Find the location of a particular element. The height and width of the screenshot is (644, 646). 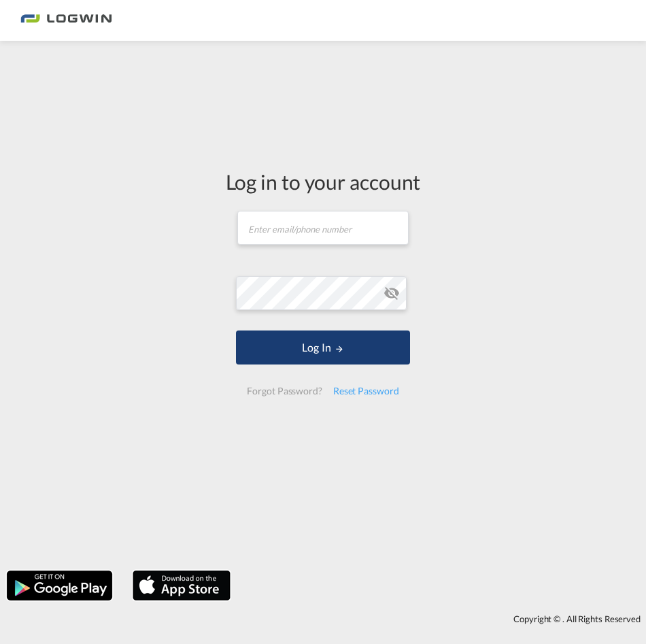

button: LOGIN is located at coordinates (323, 347).